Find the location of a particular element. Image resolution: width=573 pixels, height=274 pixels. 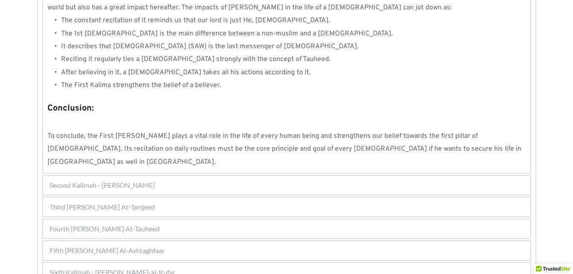

span: The First Kalima strengthens the belief of a believer. is located at coordinates (141, 85).